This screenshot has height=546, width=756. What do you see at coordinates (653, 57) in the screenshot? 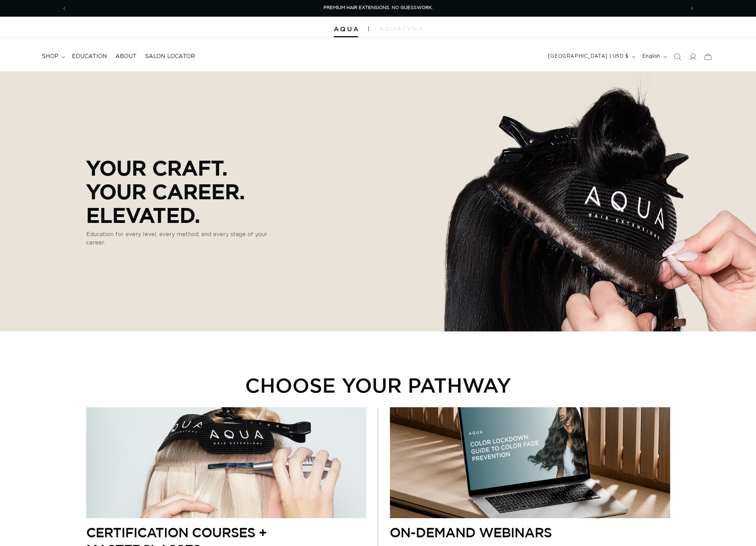
I see `button: English` at bounding box center [653, 57].